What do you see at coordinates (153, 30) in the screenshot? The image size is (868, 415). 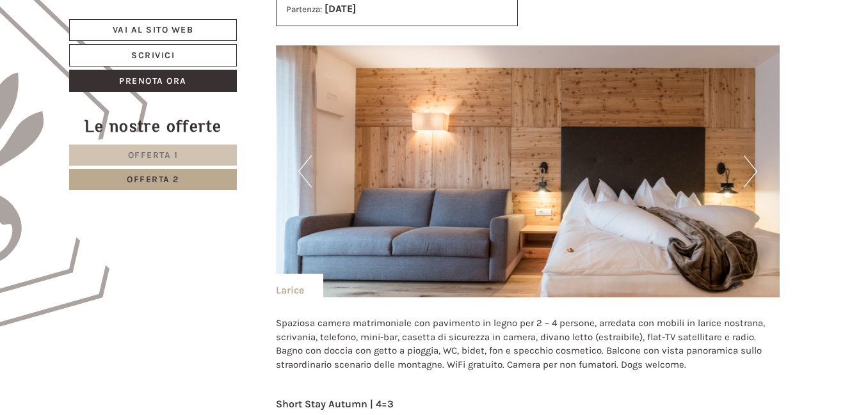 I see `a: Vai al sito web` at bounding box center [153, 30].